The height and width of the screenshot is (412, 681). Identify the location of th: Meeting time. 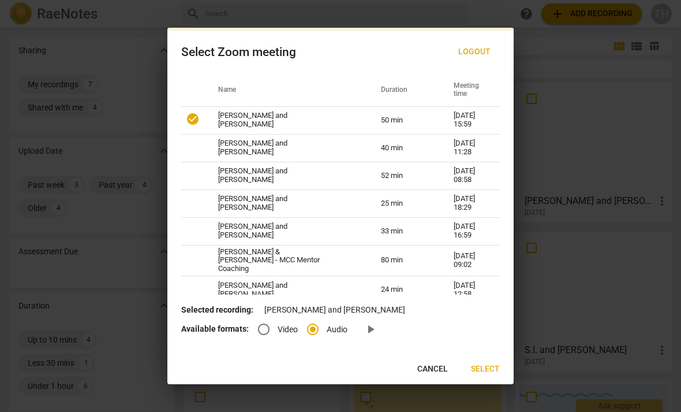
(470, 90).